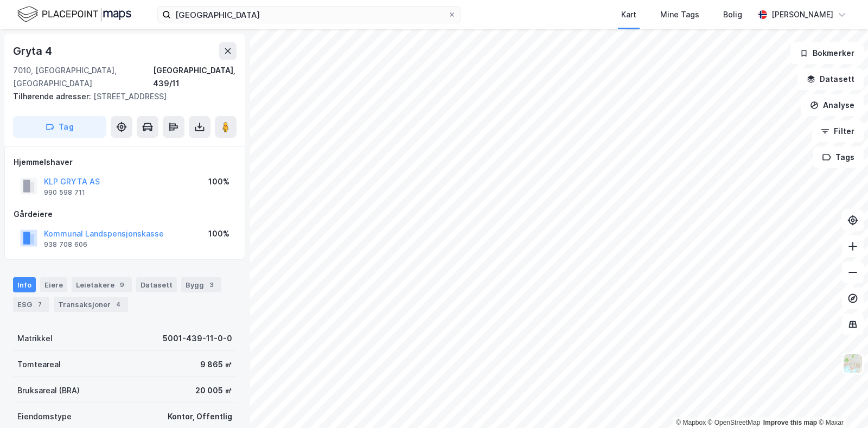 This screenshot has height=428, width=868. What do you see at coordinates (691, 423) in the screenshot?
I see `a: Mapbox` at bounding box center [691, 423].